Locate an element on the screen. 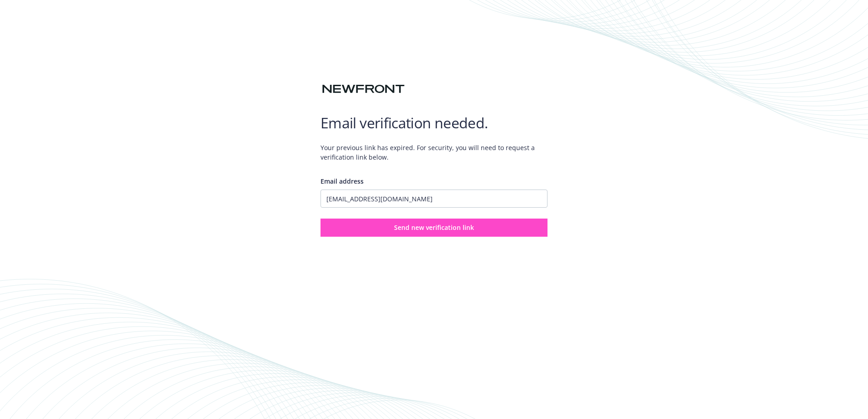  span: Email address is located at coordinates (342, 181).